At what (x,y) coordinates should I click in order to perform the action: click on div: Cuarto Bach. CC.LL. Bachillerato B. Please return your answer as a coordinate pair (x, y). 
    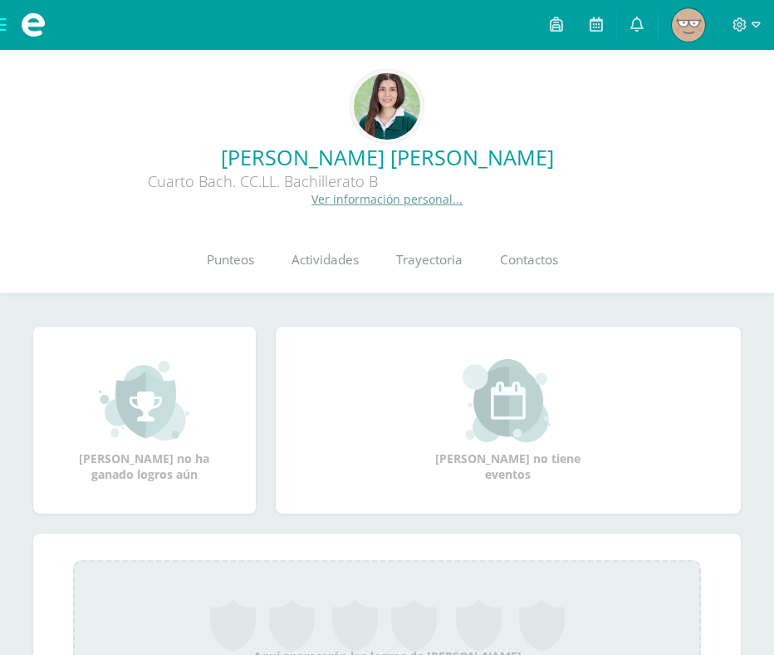
    Looking at the image, I should click on (263, 181).